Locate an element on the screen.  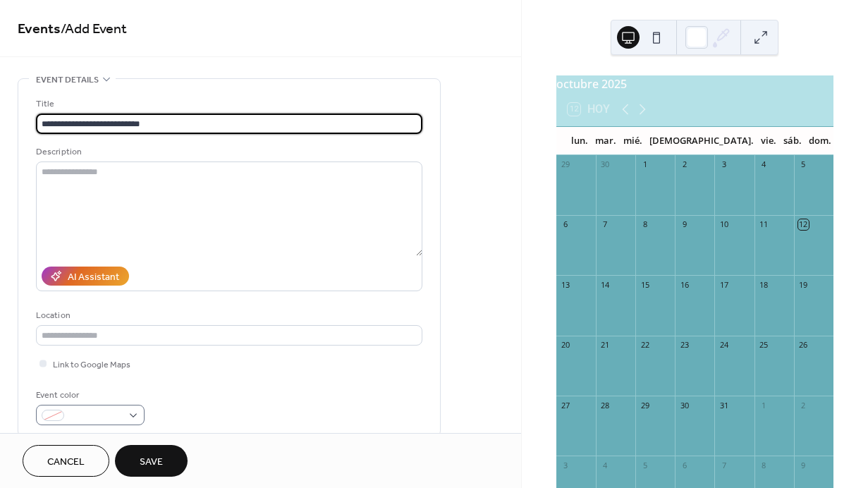
button: Save is located at coordinates (151, 460).